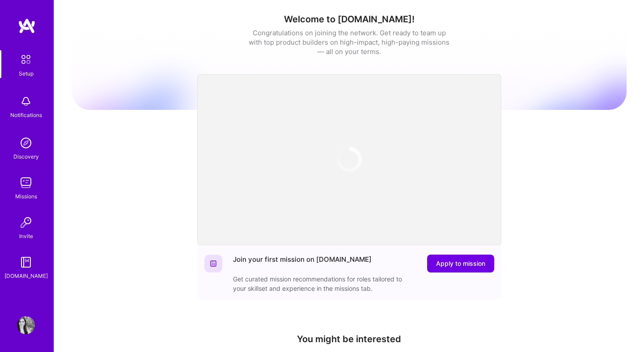  What do you see at coordinates (213, 264) in the screenshot?
I see `img: Website` at bounding box center [213, 264].